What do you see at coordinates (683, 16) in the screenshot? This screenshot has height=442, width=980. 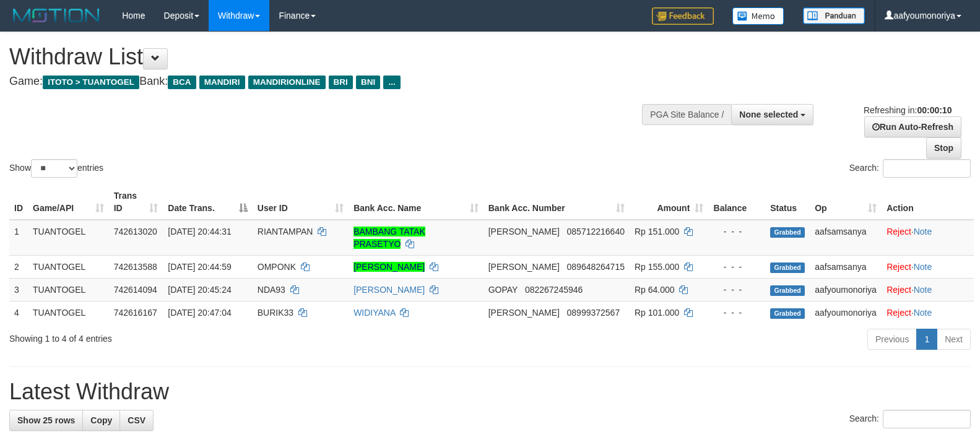 I see `img: Feedback.jpg` at bounding box center [683, 16].